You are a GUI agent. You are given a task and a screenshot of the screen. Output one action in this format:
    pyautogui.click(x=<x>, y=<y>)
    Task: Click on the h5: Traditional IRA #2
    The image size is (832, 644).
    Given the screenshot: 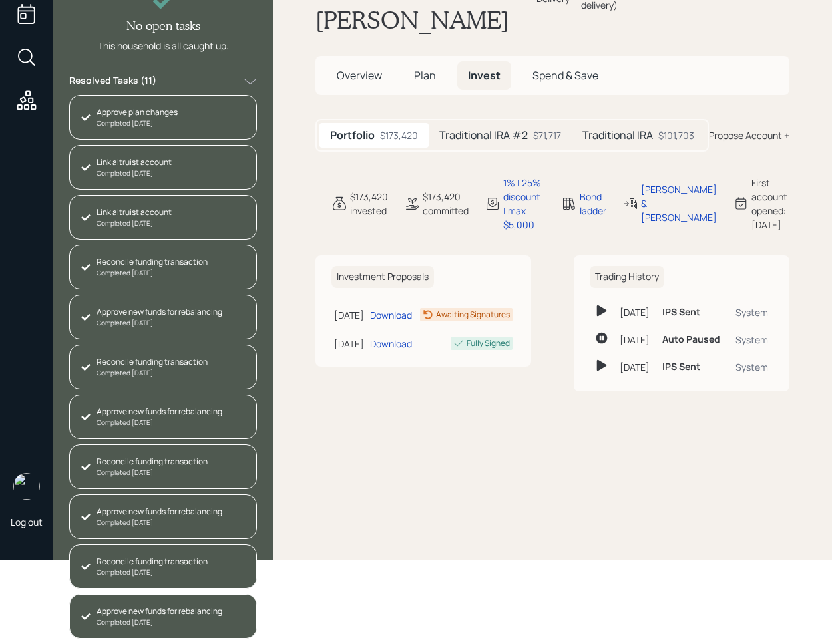 What is the action you would take?
    pyautogui.click(x=483, y=135)
    